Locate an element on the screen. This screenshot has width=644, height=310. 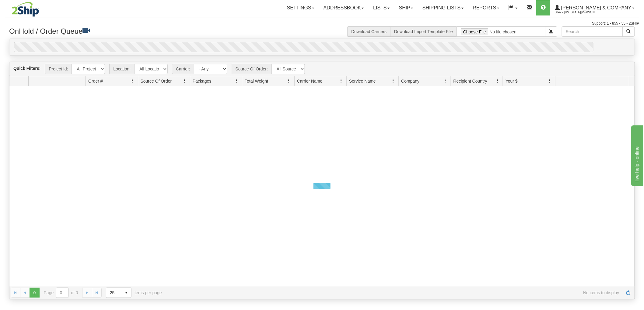
span: Total Weight is located at coordinates (256, 81).